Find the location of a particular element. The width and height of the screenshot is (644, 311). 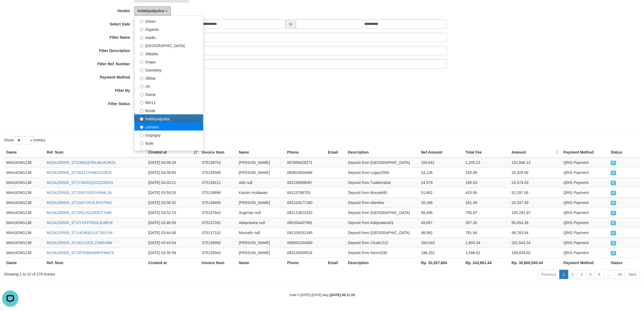

td: 375136992 is located at coordinates (218, 242).